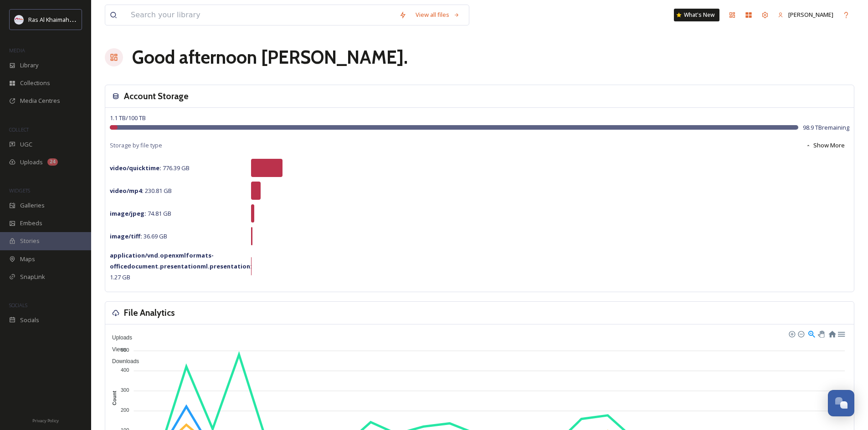  Describe the element at coordinates (125, 410) in the screenshot. I see `tspan: 200` at that location.